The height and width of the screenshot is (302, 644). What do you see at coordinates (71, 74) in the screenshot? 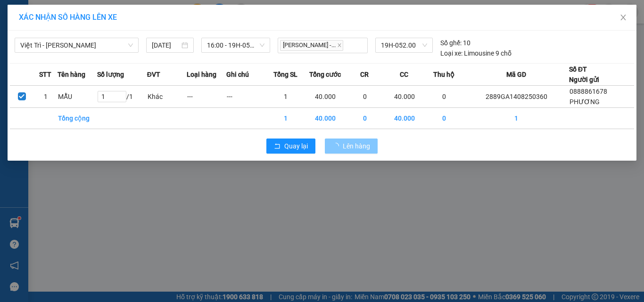
I see `span: Tên hàng` at bounding box center [71, 74].